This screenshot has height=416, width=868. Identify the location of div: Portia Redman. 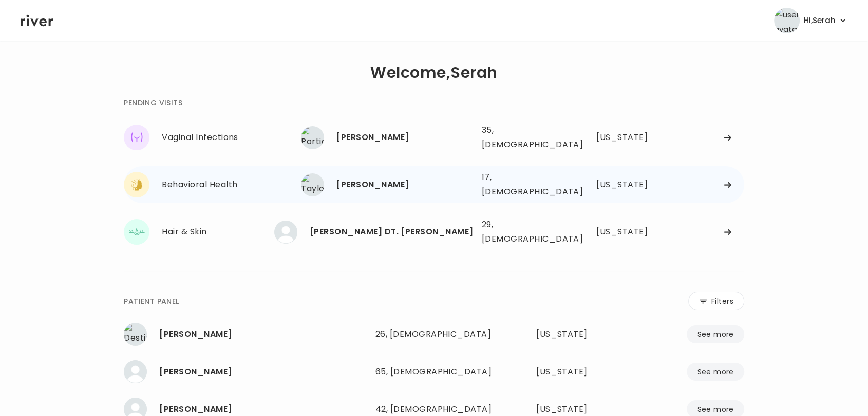
(405, 138).